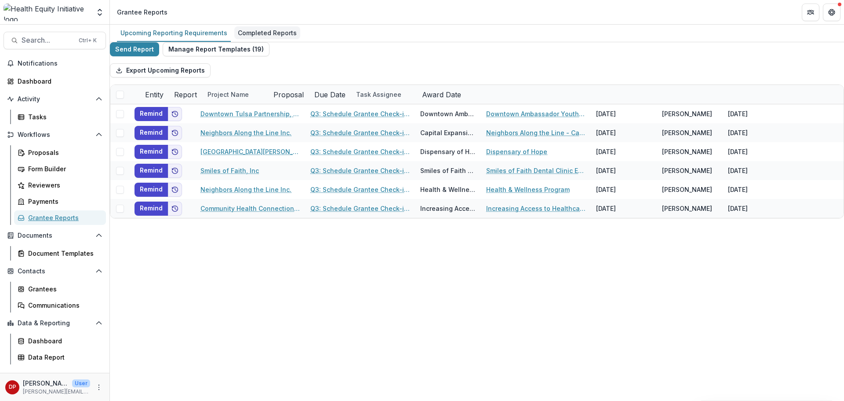 This screenshot has width=844, height=401. I want to click on span: Contacts, so click(55, 271).